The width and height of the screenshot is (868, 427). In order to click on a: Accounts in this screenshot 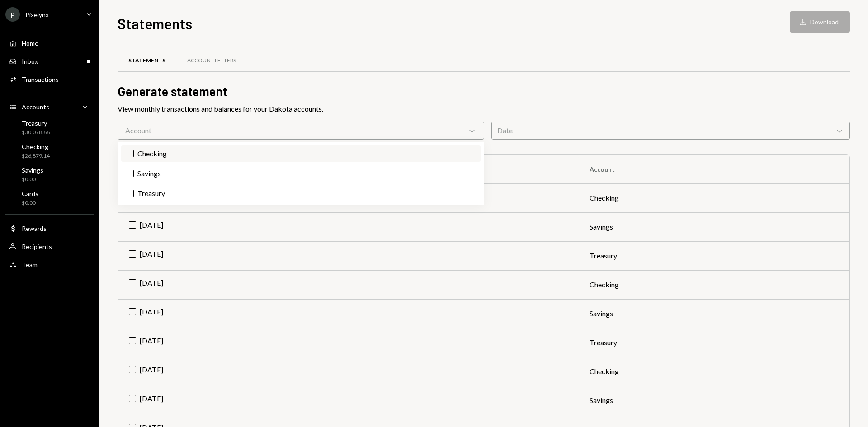, I will do `click(50, 107)`.